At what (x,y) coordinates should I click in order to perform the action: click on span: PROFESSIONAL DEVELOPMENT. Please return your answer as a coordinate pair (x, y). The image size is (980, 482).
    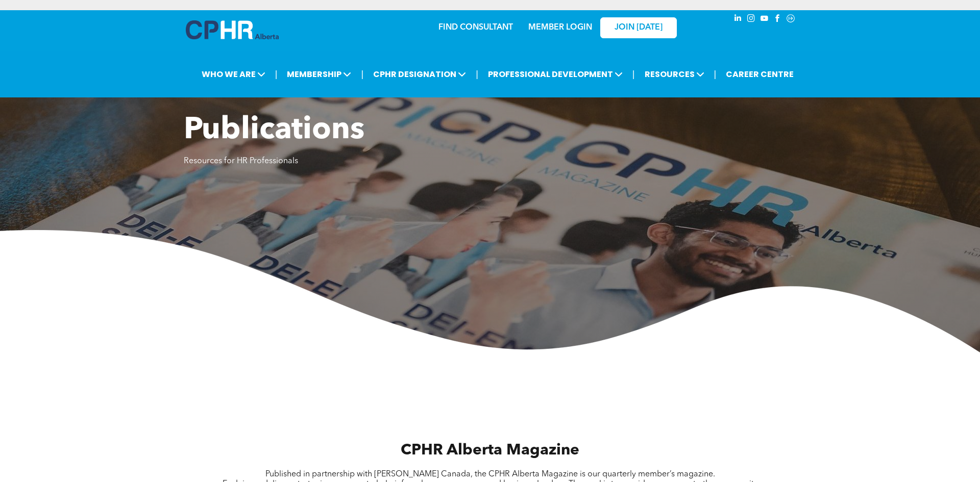
    Looking at the image, I should click on (555, 74).